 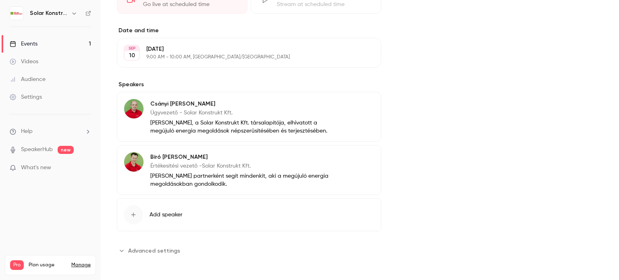 I want to click on div: SEP, so click(x=132, y=48).